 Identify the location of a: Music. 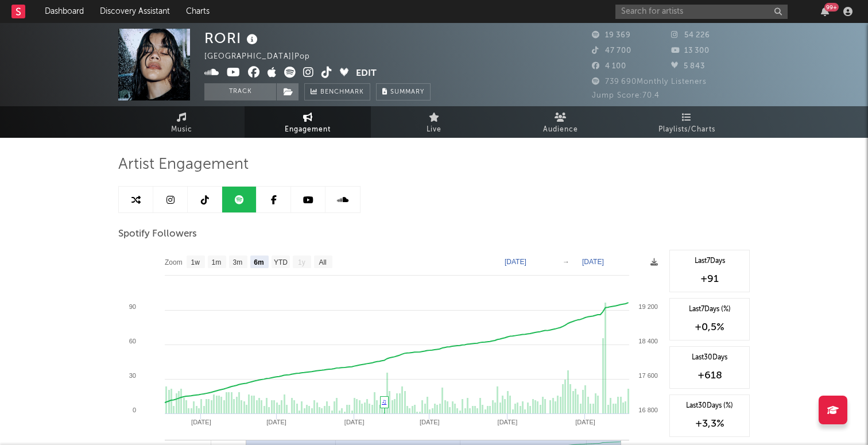
(181, 121).